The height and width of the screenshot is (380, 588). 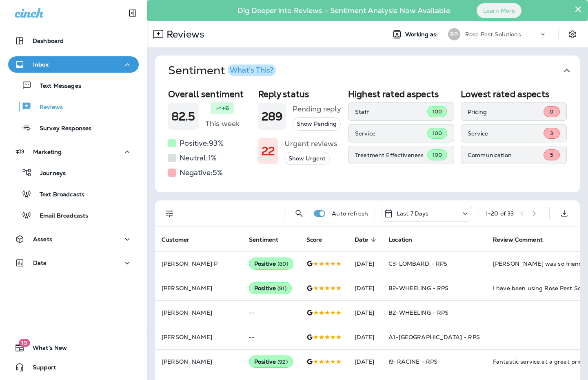 I want to click on p: Auto refresh, so click(x=349, y=213).